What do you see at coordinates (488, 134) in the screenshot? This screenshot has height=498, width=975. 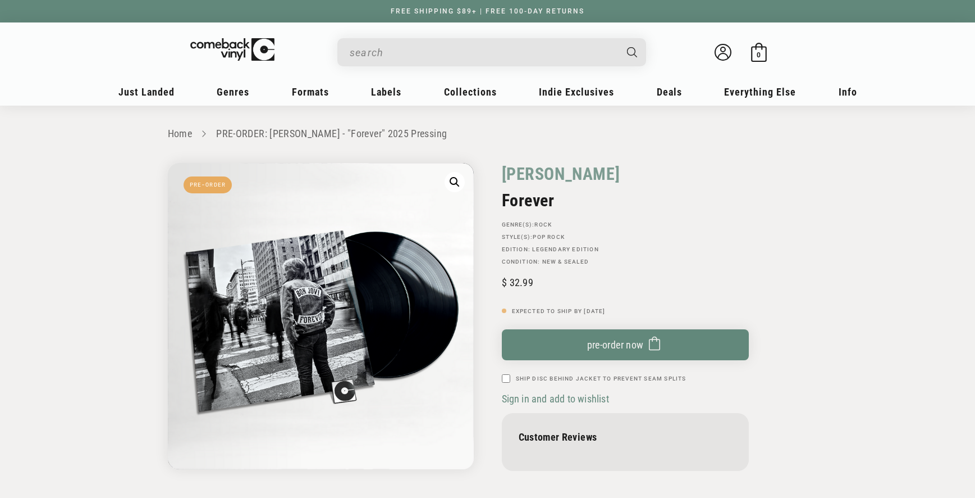 I see `nav: breadcrumbs` at bounding box center [488, 134].